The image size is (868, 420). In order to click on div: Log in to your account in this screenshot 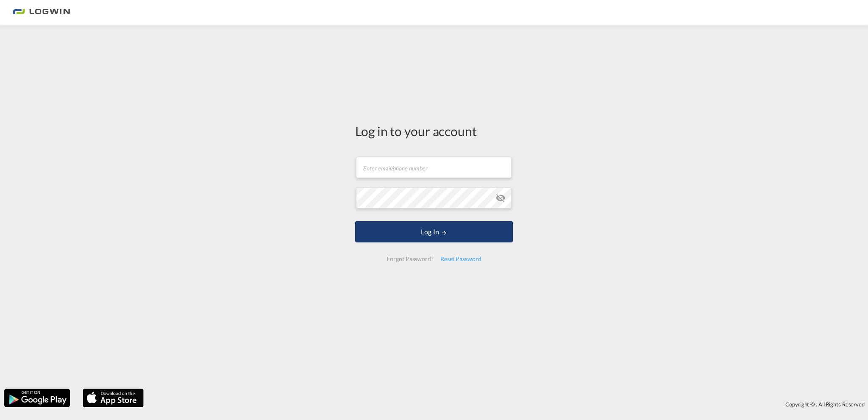, I will do `click(434, 131)`.